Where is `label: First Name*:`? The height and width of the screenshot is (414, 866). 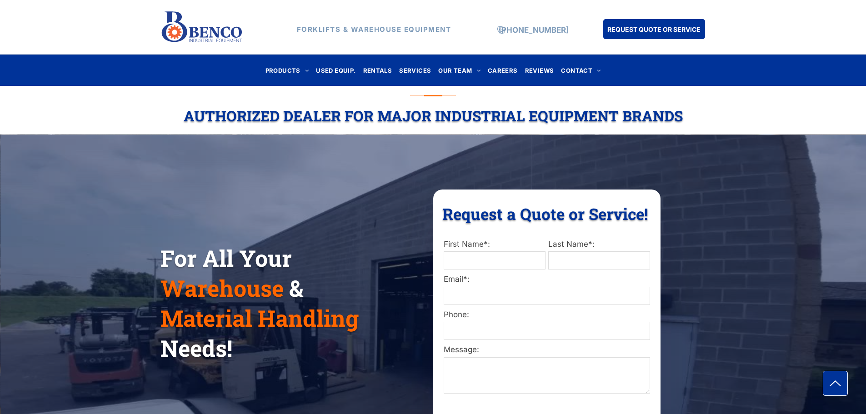 label: First Name*: is located at coordinates (495, 245).